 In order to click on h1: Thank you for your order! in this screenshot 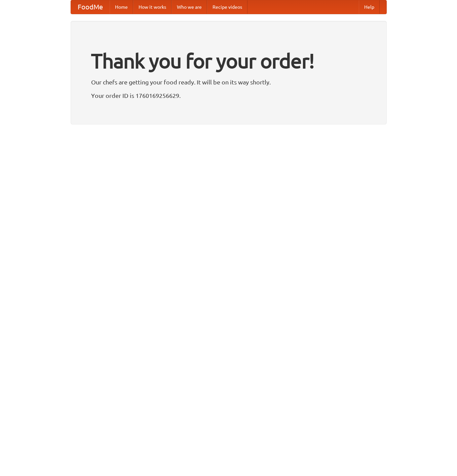, I will do `click(229, 61)`.